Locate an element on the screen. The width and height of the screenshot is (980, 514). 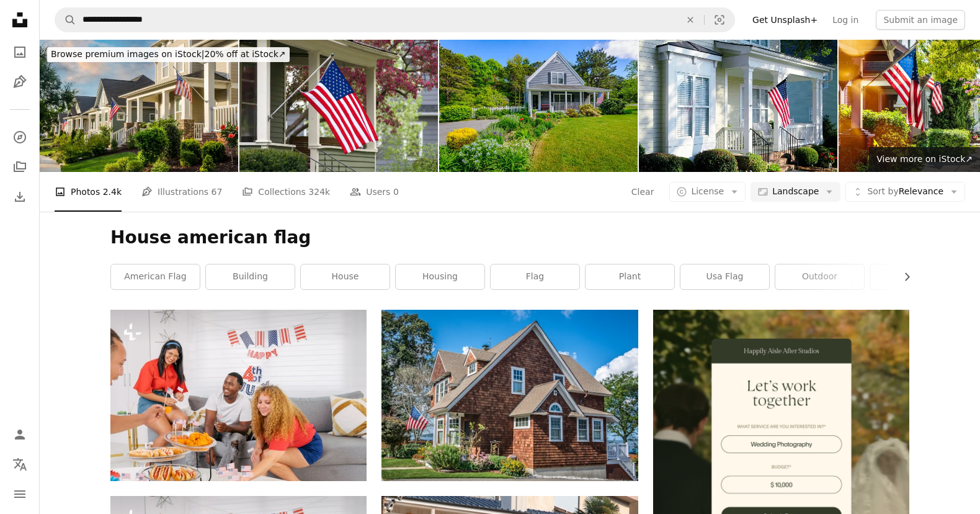
button: License is located at coordinates (707, 192).